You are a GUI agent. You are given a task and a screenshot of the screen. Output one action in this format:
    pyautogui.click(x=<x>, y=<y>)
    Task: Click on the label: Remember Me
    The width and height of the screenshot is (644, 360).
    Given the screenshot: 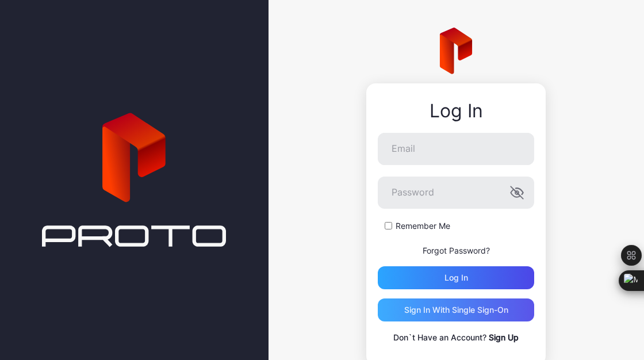 What is the action you would take?
    pyautogui.click(x=423, y=226)
    